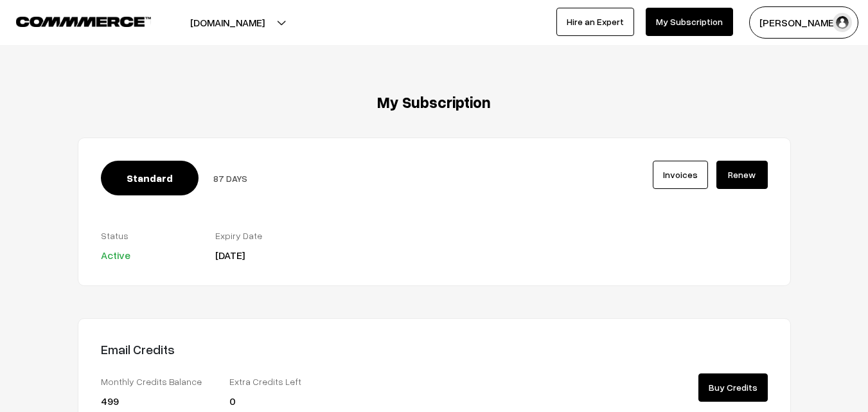 The height and width of the screenshot is (412, 868). I want to click on a: Buy Credits, so click(733, 388).